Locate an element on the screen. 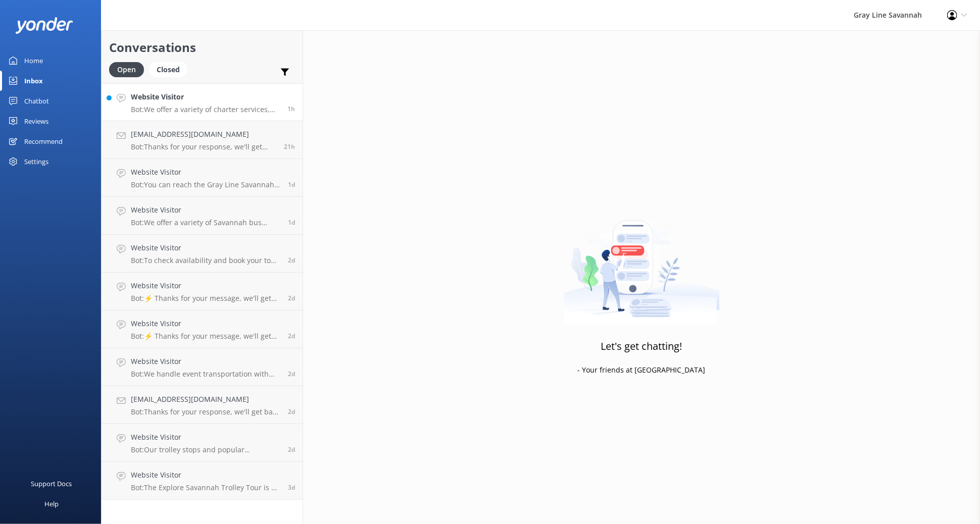 The height and width of the screenshot is (524, 980). div: Home is located at coordinates (33, 60).